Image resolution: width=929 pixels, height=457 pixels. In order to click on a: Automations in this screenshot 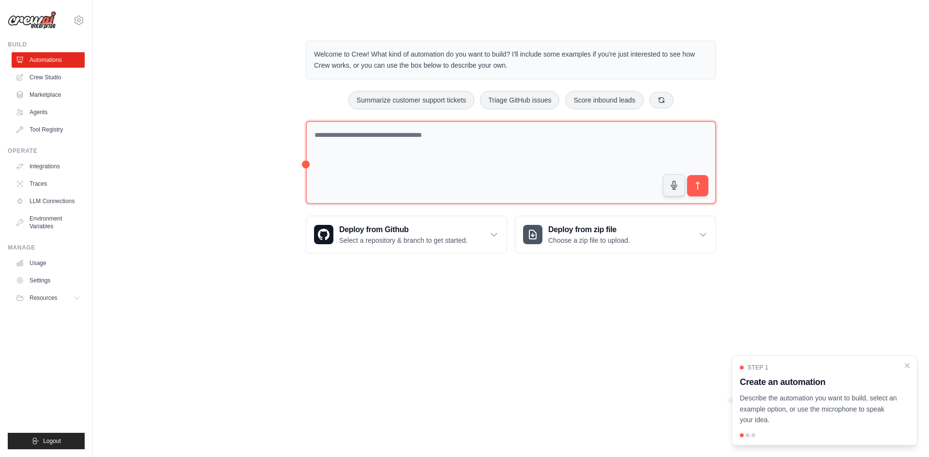, I will do `click(48, 60)`.